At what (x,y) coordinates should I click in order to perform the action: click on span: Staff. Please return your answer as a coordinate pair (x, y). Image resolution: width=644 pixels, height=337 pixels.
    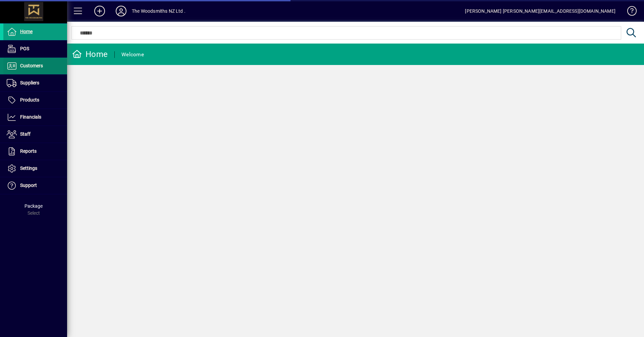
    Looking at the image, I should click on (25, 134).